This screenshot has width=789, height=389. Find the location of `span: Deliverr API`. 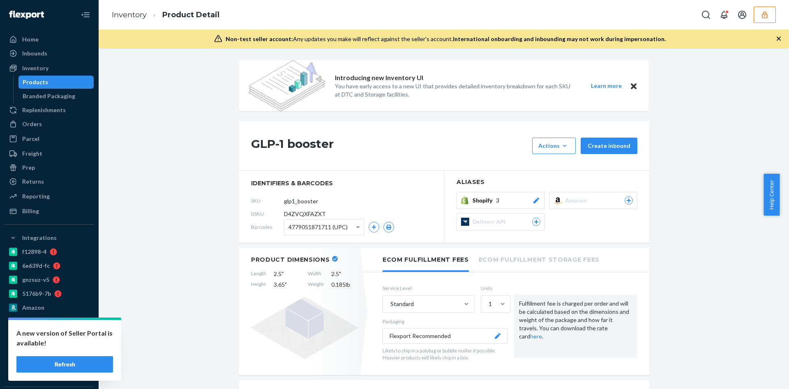

span: Deliverr API is located at coordinates (490, 222).